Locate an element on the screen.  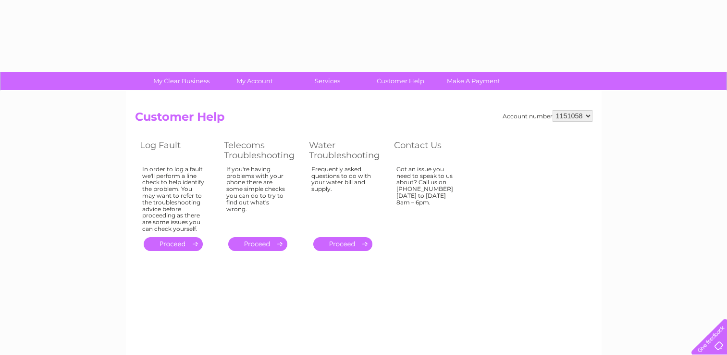
div: Frequently asked questions to do with your water bill and supply. is located at coordinates (343, 197).